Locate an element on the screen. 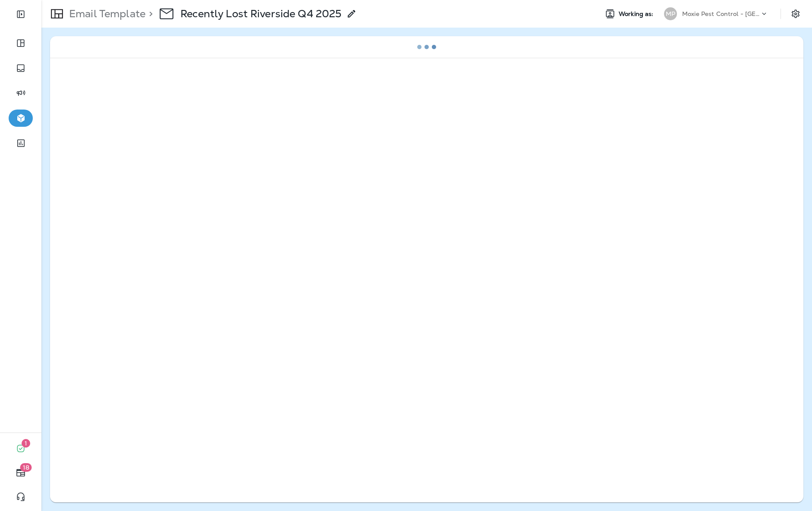  button: Expand Sidebar is located at coordinates (21, 15).